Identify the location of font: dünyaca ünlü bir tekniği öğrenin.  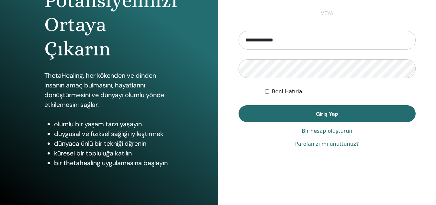
(100, 143).